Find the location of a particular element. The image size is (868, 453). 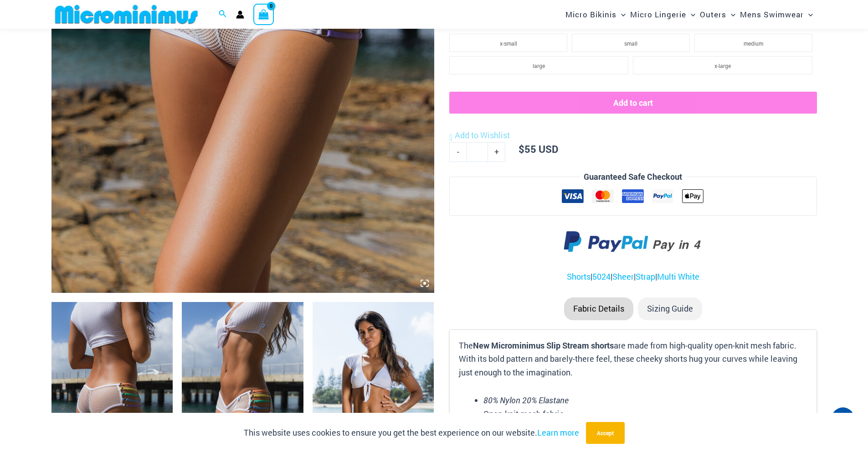

li: Open-knit mesh fabric is located at coordinates (645, 414).